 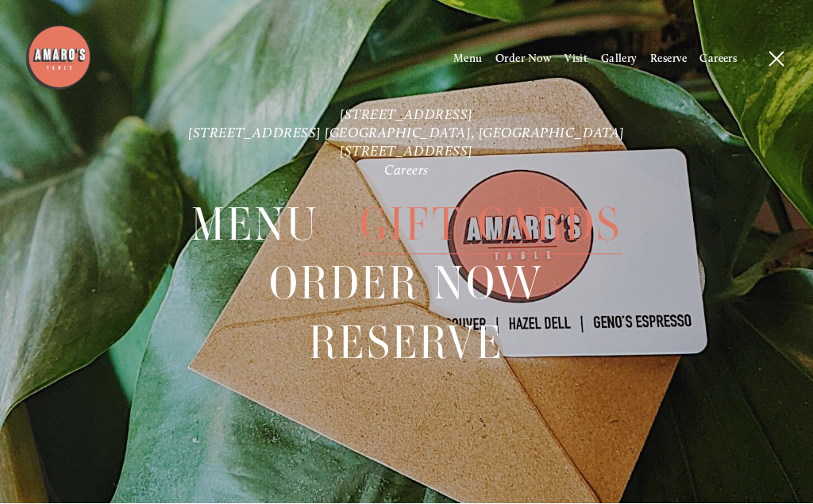 What do you see at coordinates (619, 59) in the screenshot?
I see `a: Gallery` at bounding box center [619, 59].